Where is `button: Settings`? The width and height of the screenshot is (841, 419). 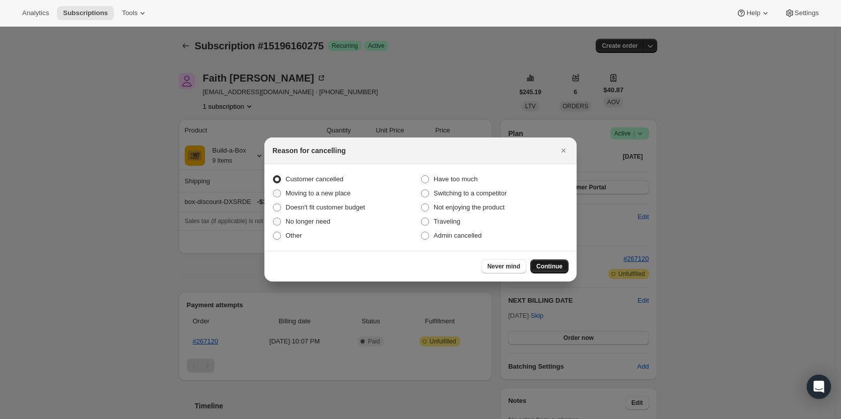 button: Settings is located at coordinates (802, 13).